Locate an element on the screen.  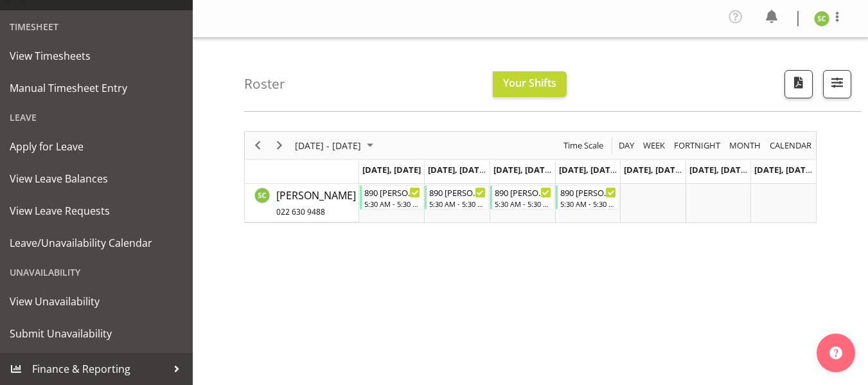
span: View Unavailability is located at coordinates (97, 301).